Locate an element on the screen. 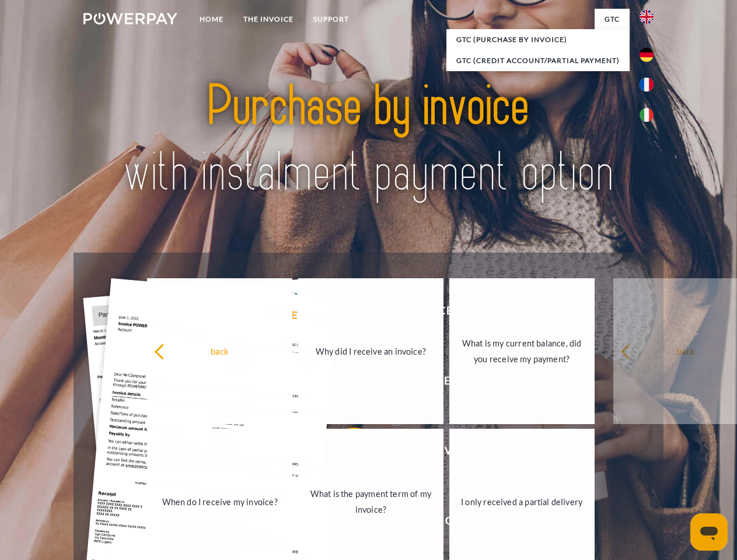 The width and height of the screenshot is (737, 560). img: logo-powerpay-white.svg is located at coordinates (131, 19).